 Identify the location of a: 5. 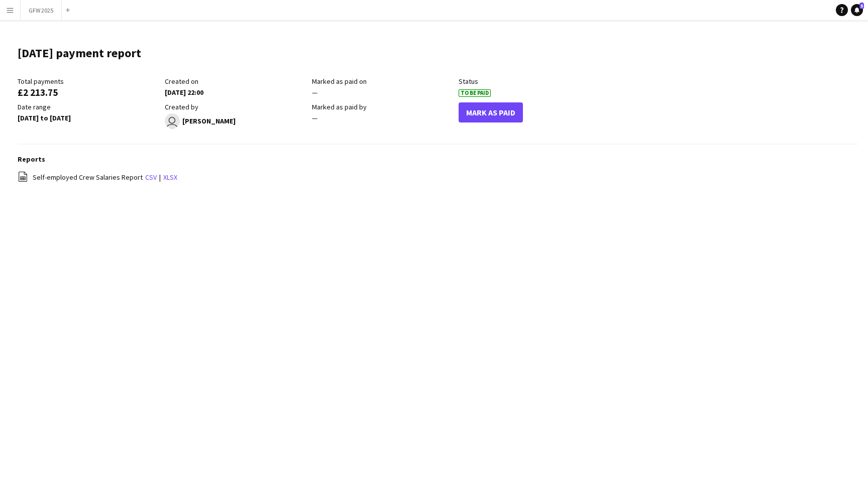
(857, 10).